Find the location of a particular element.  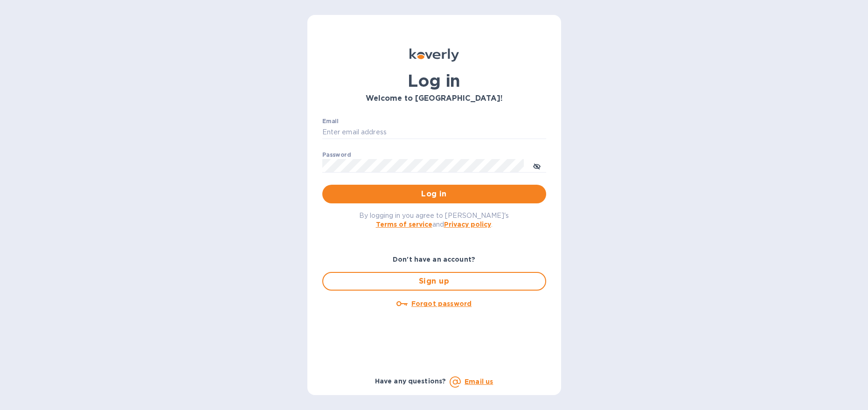

b: Have any questions? is located at coordinates (410, 381).